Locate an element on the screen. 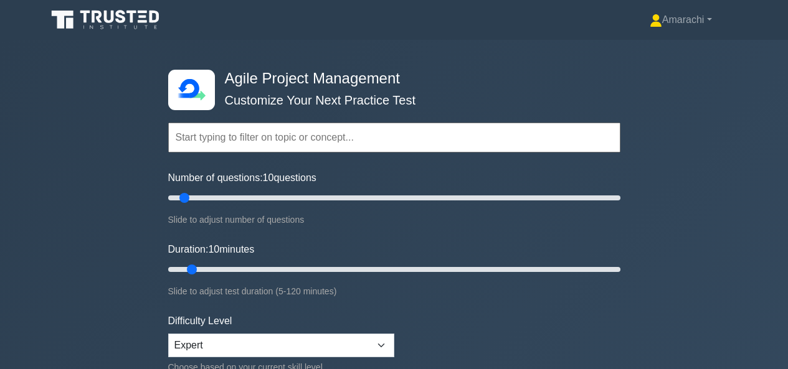 The height and width of the screenshot is (369, 788). label: Number of questions: questions is located at coordinates (242, 178).